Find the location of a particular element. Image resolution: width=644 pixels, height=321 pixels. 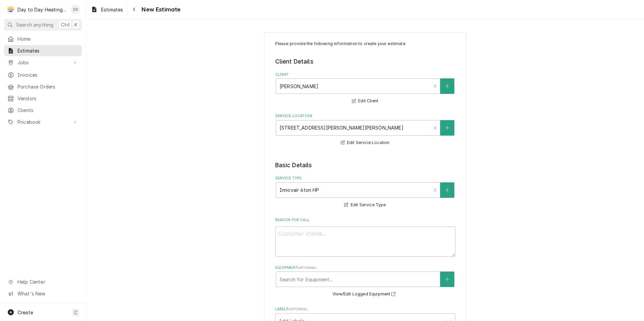

div: Reason For Call is located at coordinates (365, 237).